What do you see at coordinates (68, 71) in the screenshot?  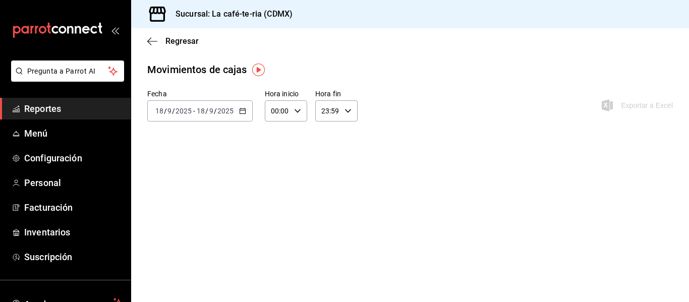 I see `button: Pregunta a Parrot AI` at bounding box center [68, 71].